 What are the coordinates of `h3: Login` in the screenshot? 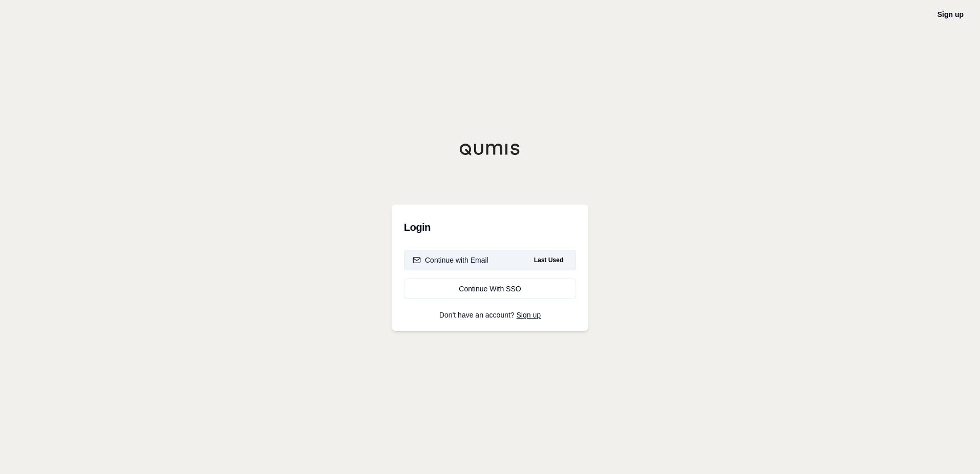 It's located at (490, 227).